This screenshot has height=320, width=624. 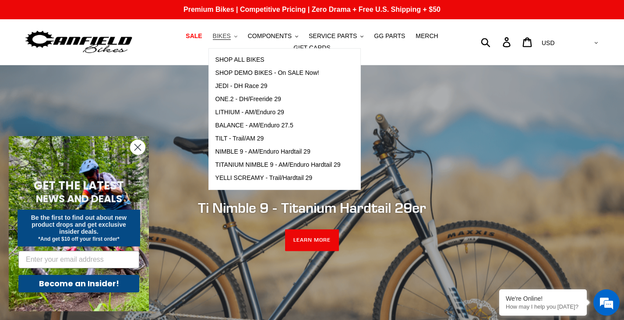 I want to click on span: SHOP DEMO BIKES - On SALE Now!, so click(x=267, y=73).